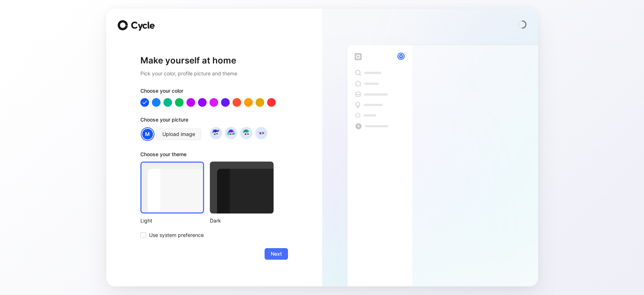 Image resolution: width=644 pixels, height=295 pixels. I want to click on img: workspace-default-logo-wX5zAyuM.png, so click(359, 57).